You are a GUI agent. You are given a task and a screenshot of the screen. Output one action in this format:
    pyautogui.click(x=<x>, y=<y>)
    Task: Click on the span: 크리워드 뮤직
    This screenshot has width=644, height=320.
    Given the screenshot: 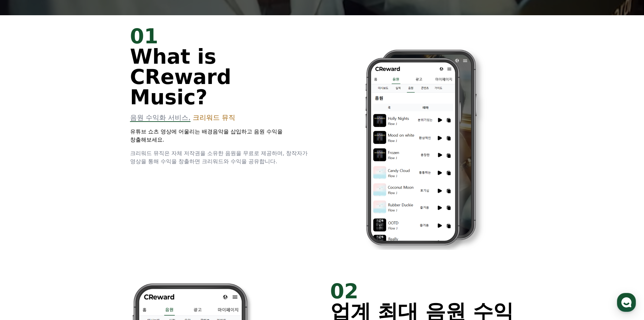 What is the action you would take?
    pyautogui.click(x=214, y=118)
    